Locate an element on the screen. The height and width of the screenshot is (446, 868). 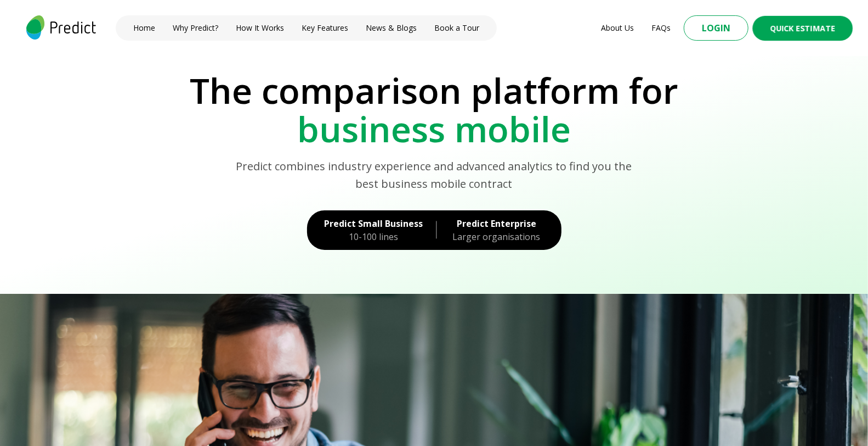
img: logo is located at coordinates (61, 28).